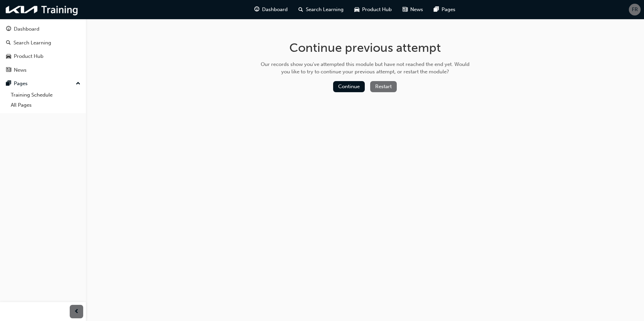 The height and width of the screenshot is (321, 644). Describe the element at coordinates (321, 10) in the screenshot. I see `a: search-iconSearch Learning` at that location.